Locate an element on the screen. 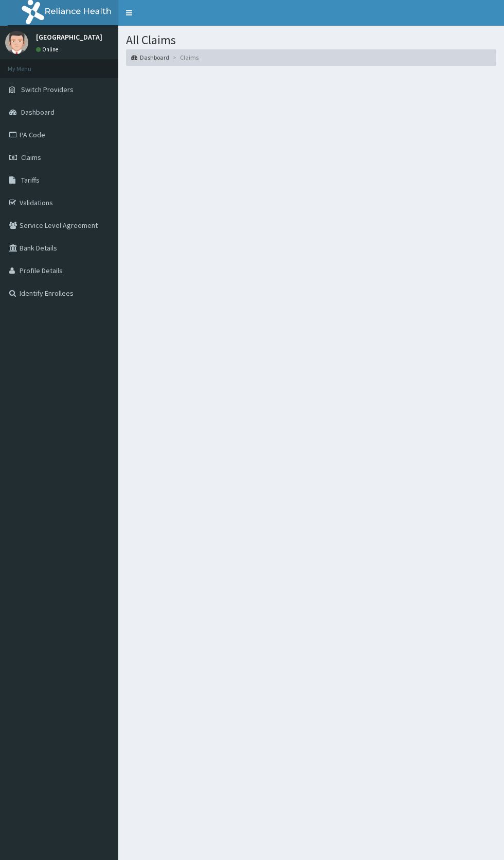  span: Tariffs is located at coordinates (30, 180).